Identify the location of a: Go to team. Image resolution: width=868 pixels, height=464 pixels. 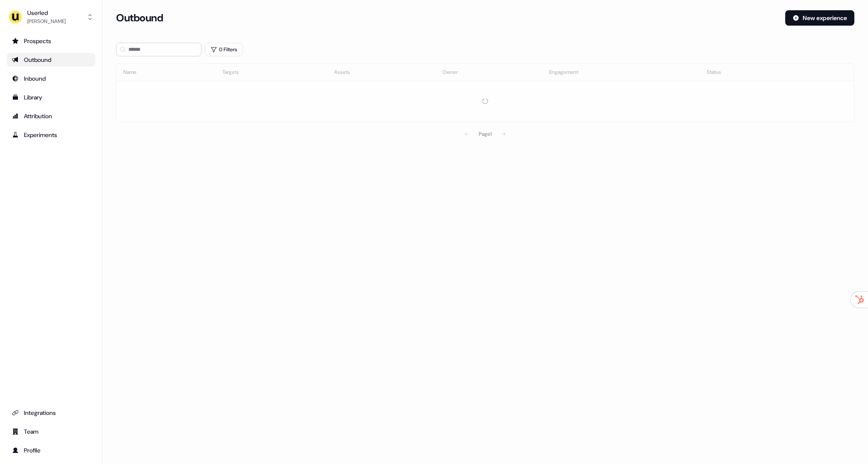
(50, 431).